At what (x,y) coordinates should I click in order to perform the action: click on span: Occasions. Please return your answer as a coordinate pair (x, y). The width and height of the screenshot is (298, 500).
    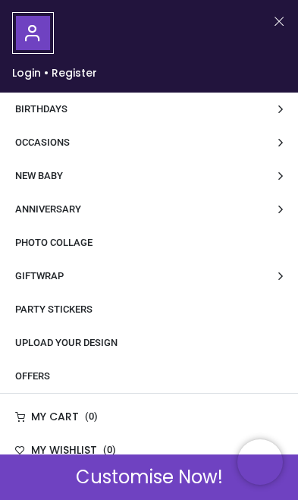
    Looking at the image, I should click on (42, 142).